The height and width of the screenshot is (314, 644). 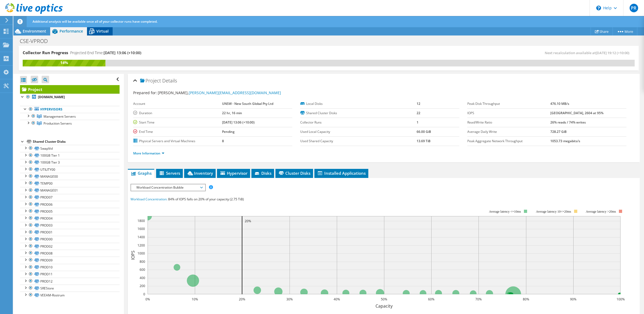 I want to click on text: 1200, so click(x=141, y=245).